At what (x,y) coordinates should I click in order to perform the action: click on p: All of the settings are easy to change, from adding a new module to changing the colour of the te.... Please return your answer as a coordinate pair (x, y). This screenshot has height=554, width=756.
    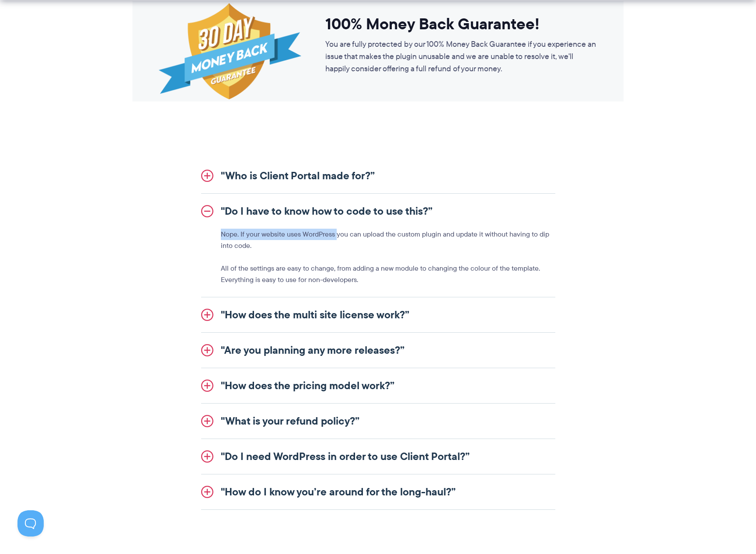
    Looking at the image, I should click on (387, 274).